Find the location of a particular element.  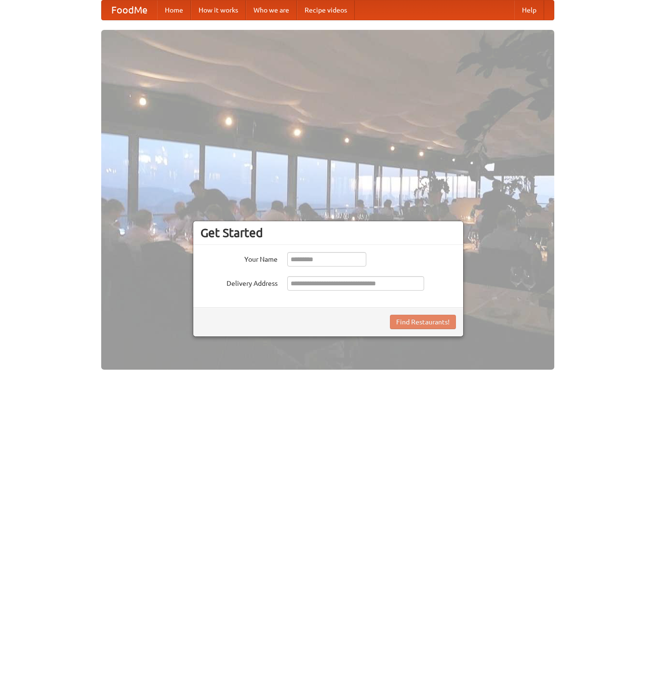

button: Find Restaurants! is located at coordinates (423, 322).